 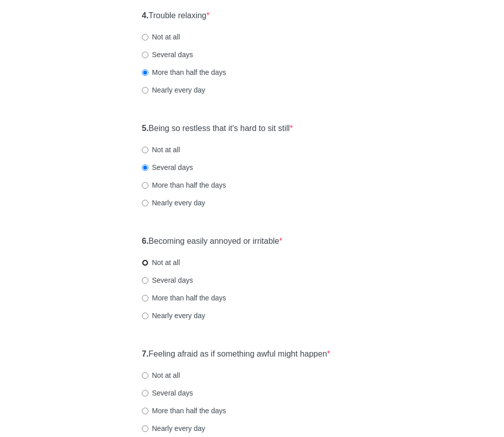 I want to click on strong: 5., so click(x=145, y=128).